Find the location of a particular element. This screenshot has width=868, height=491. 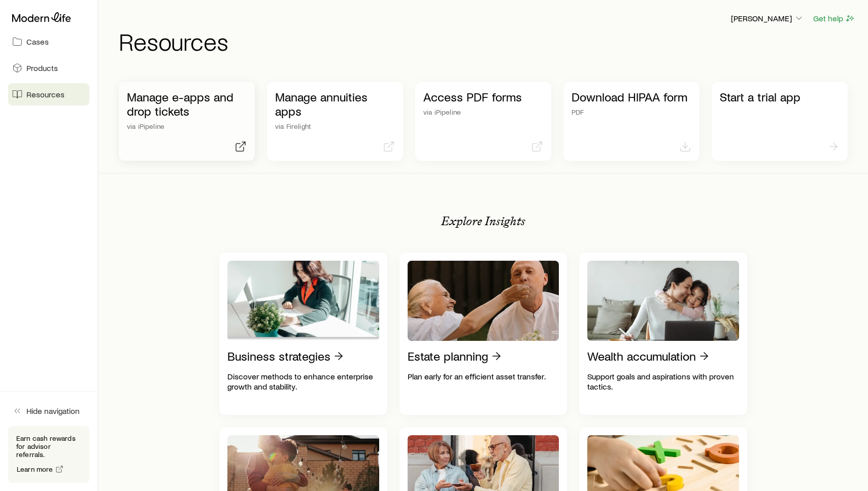

span: Products is located at coordinates (42, 68).